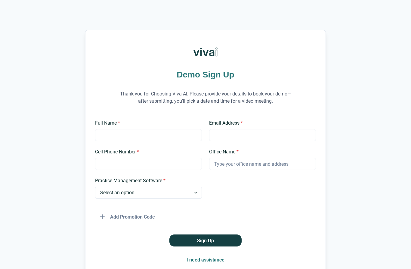 The width and height of the screenshot is (411, 269). What do you see at coordinates (205, 241) in the screenshot?
I see `button: Sign Up` at bounding box center [205, 241].